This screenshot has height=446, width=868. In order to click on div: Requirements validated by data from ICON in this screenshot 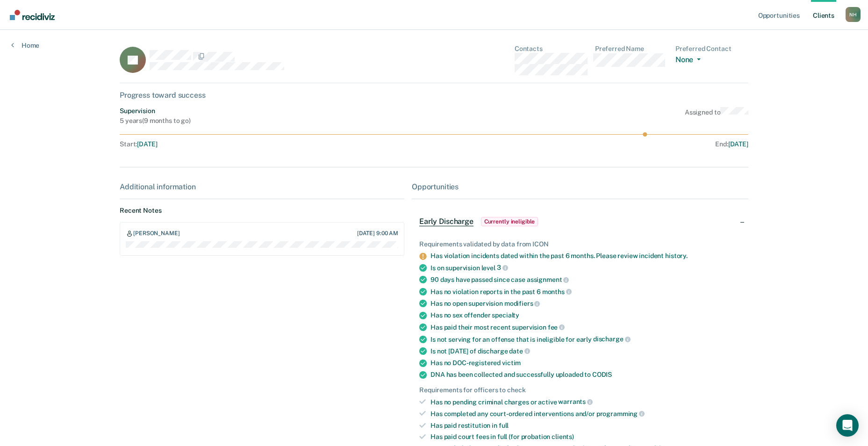, I will do `click(580, 244)`.